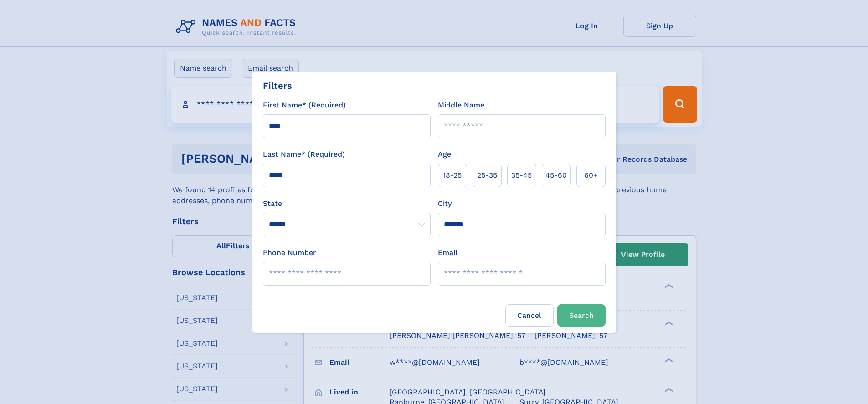 This screenshot has width=868, height=404. Describe the element at coordinates (278, 86) in the screenshot. I see `div: Filters` at that location.